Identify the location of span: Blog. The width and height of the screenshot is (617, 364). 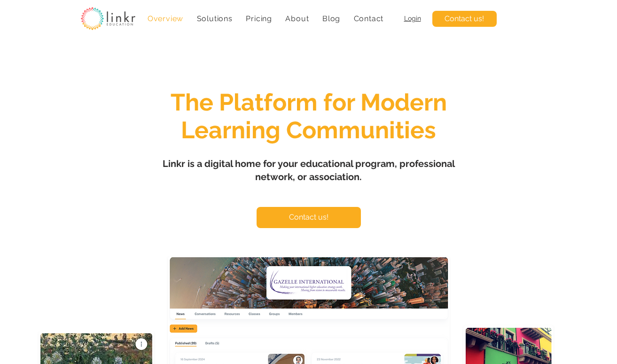
(332, 18).